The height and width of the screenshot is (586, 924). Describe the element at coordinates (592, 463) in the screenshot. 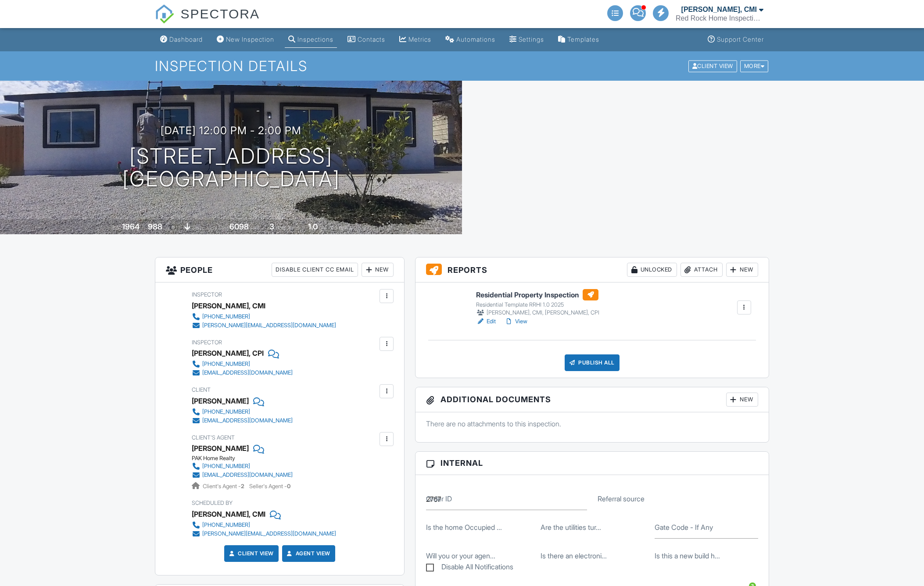

I see `h3: Internal` at that location.